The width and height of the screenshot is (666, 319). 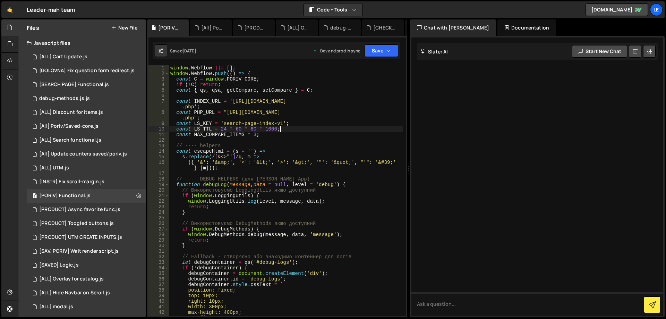 What do you see at coordinates (159, 135) in the screenshot?
I see `div: 11` at bounding box center [159, 135].